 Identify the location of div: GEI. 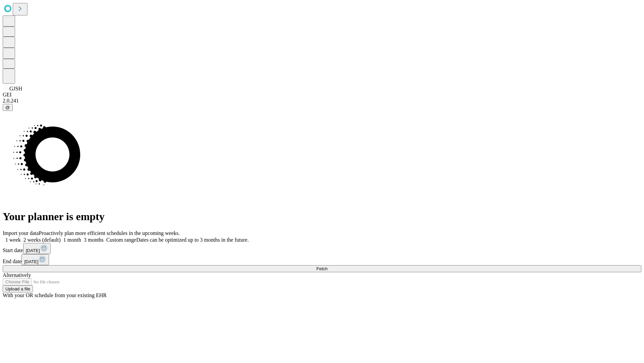
(322, 95).